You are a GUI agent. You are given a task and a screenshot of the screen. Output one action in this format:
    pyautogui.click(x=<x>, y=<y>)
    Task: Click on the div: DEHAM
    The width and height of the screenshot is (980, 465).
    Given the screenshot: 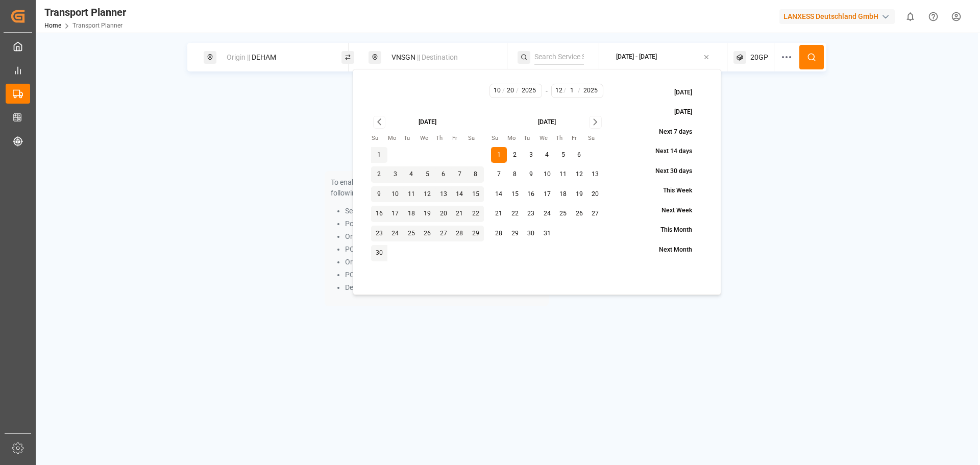 What is the action you would take?
    pyautogui.click(x=275, y=57)
    